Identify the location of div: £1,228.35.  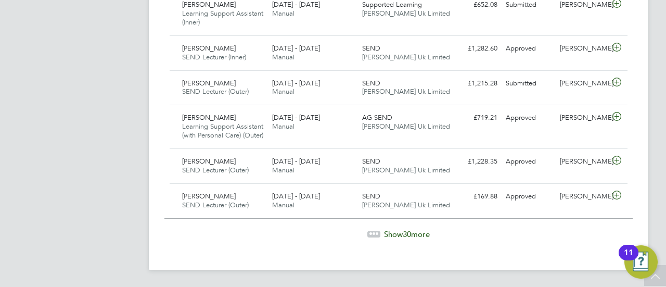
(474, 161).